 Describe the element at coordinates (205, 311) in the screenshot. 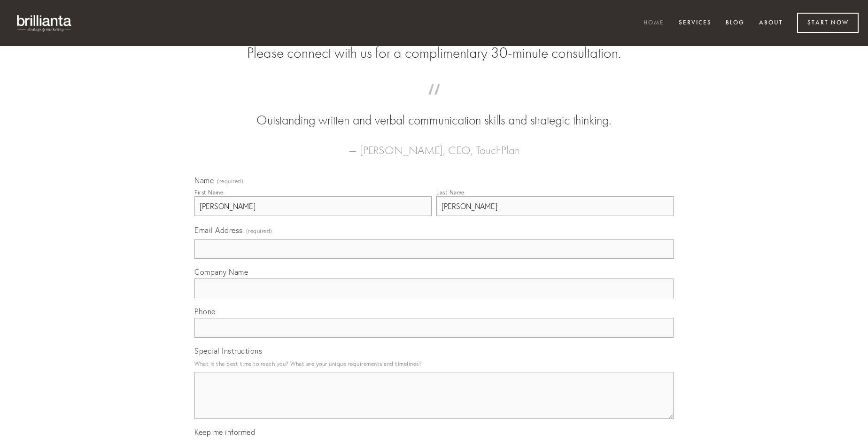

I see `span: Phone` at that location.